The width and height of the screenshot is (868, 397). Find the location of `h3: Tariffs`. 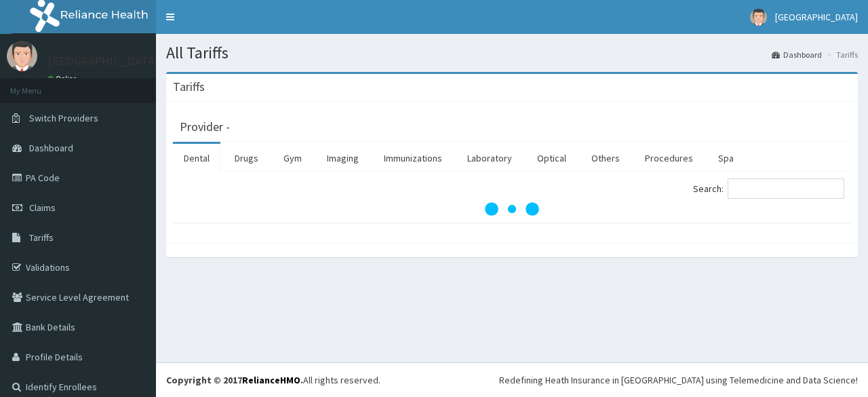

h3: Tariffs is located at coordinates (189, 87).